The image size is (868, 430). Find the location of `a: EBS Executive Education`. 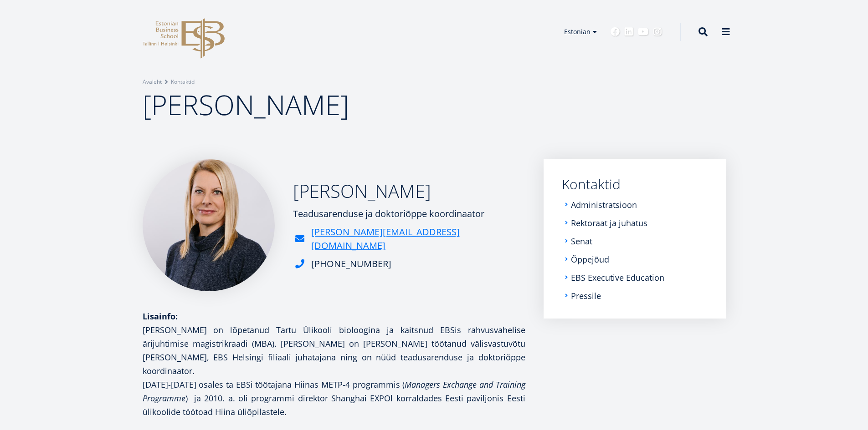

a: EBS Executive Education is located at coordinates (617, 277).